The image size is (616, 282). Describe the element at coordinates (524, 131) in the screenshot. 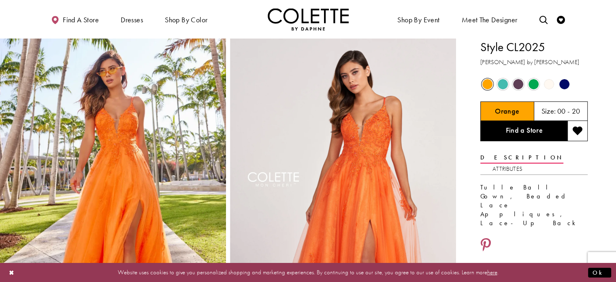

I see `a: Find a Store` at that location.